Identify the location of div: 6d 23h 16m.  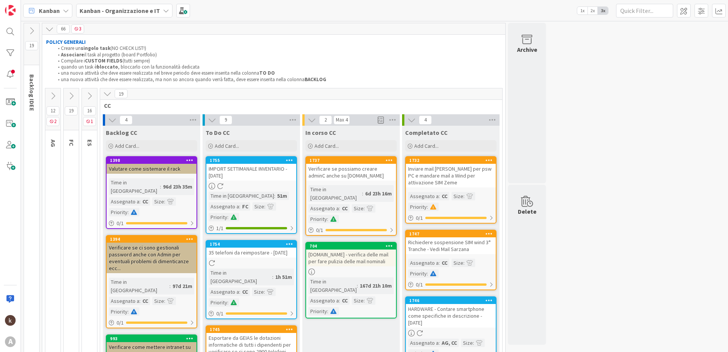
(378, 193).